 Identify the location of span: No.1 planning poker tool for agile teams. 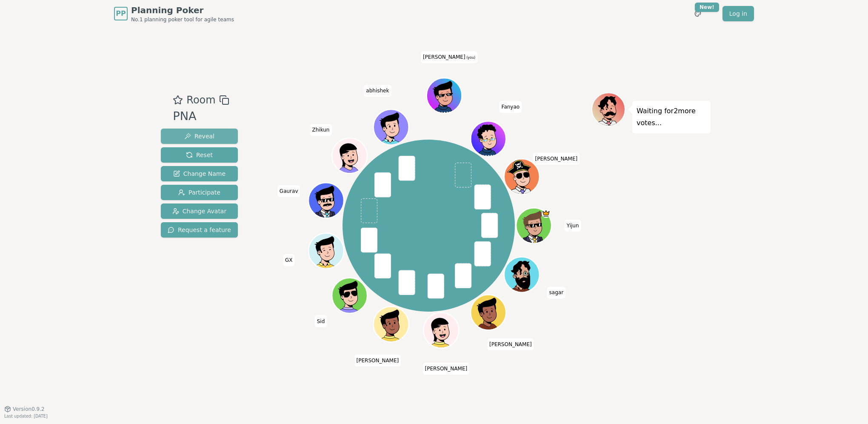
(183, 20).